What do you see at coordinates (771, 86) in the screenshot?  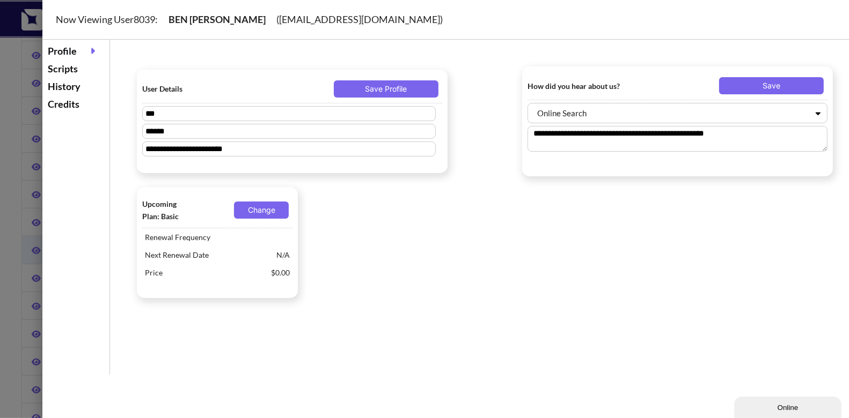 I see `button: Save` at bounding box center [771, 86].